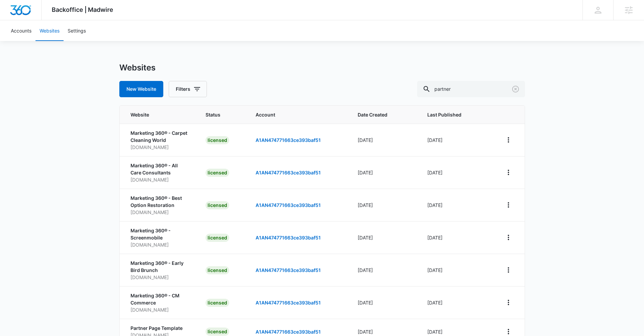 The image size is (644, 336). Describe the element at coordinates (160, 299) in the screenshot. I see `p: Marketing 360® - CM Commerce` at that location.